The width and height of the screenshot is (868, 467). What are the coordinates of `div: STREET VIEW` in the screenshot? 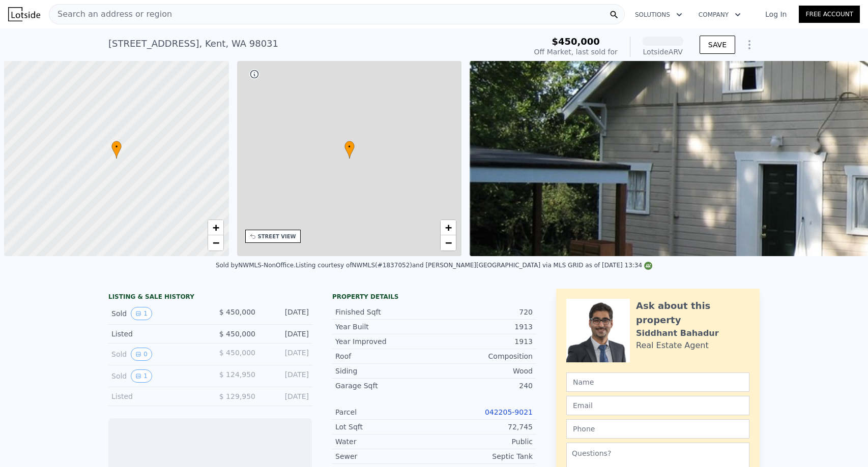 It's located at (277, 237).